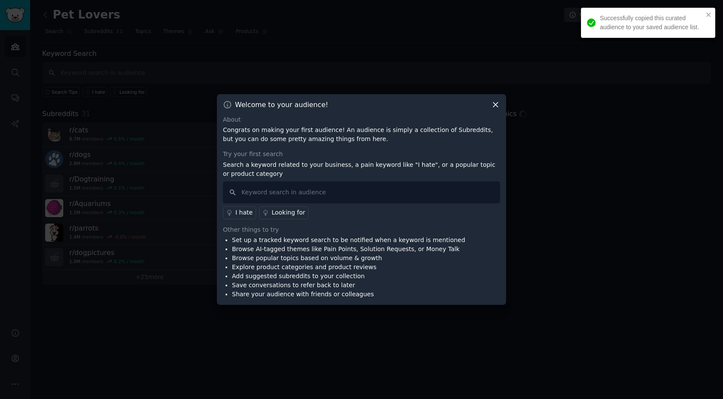  Describe the element at coordinates (361, 135) in the screenshot. I see `p: Congrats on making your first audience! An audience is simply a collection of Subreddits, but you...` at that location.